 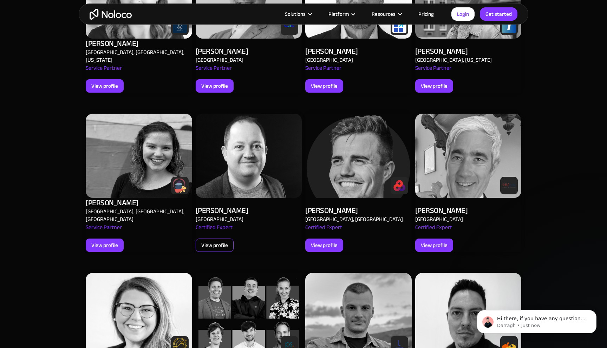 I want to click on a: Pricing, so click(x=426, y=14).